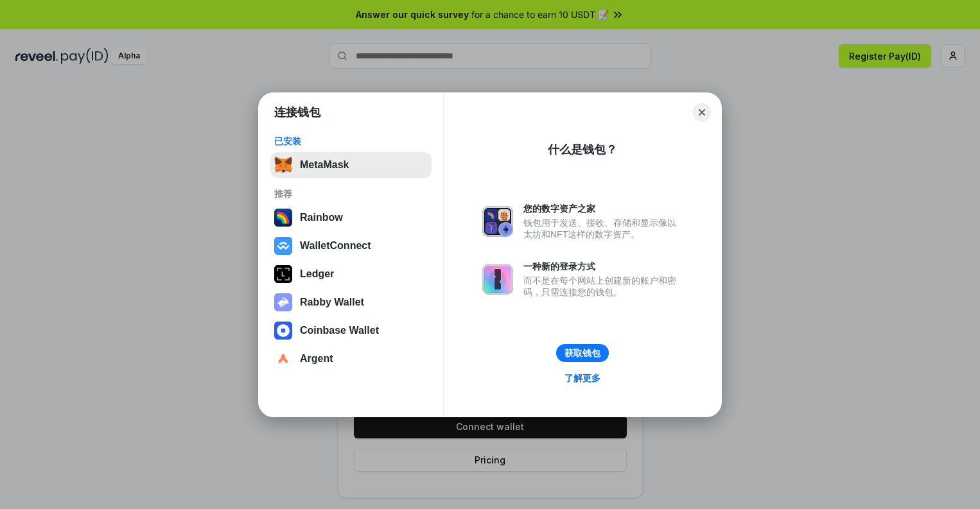 The image size is (980, 509). Describe the element at coordinates (316, 274) in the screenshot. I see `div: Ledger` at that location.